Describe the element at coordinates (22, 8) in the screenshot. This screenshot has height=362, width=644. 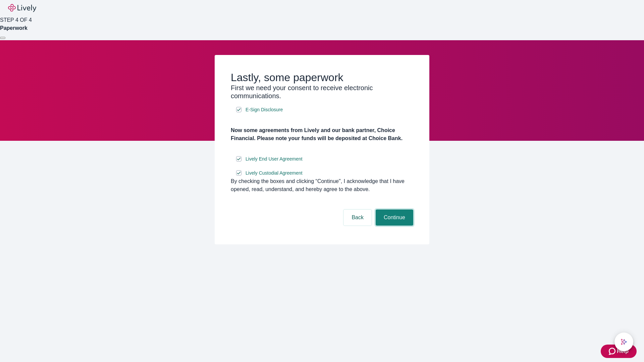
I see `img: Lively` at that location.